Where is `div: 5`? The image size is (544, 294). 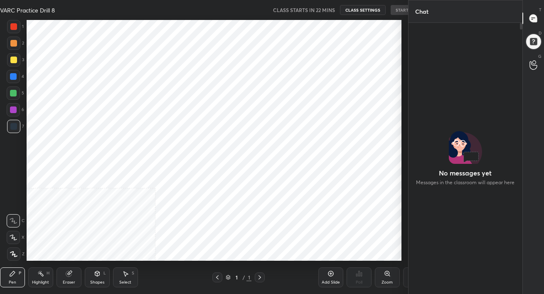
div: 5 is located at coordinates (15, 93).